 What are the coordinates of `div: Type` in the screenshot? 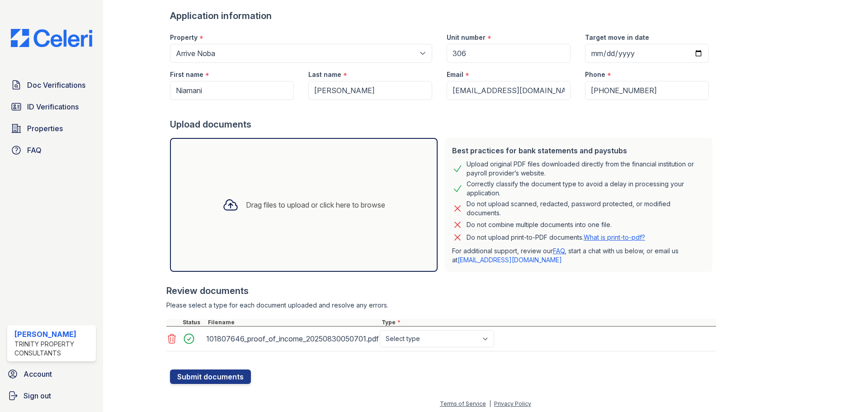 It's located at (548, 323).